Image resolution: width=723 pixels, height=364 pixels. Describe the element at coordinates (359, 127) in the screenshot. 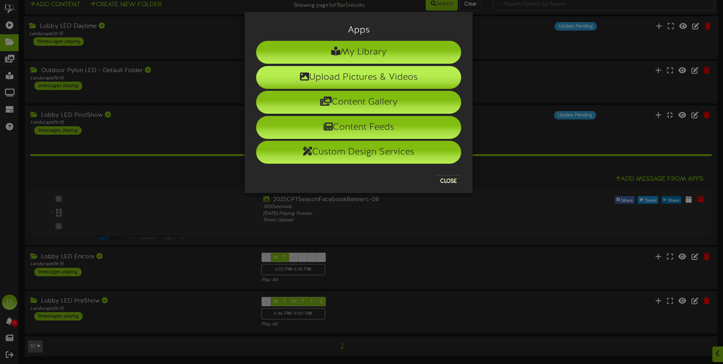

I see `li: Content Feeds` at that location.